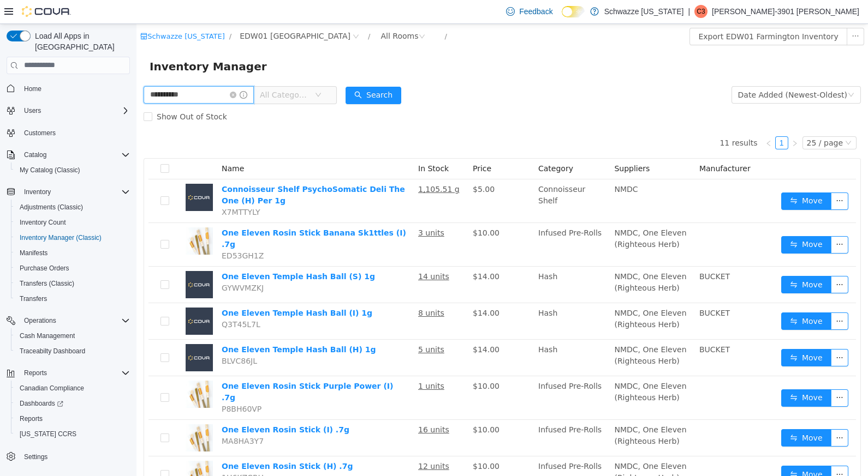 The image size is (868, 476). What do you see at coordinates (73, 284) in the screenshot?
I see `span: Transfers (Classic)` at bounding box center [73, 284].